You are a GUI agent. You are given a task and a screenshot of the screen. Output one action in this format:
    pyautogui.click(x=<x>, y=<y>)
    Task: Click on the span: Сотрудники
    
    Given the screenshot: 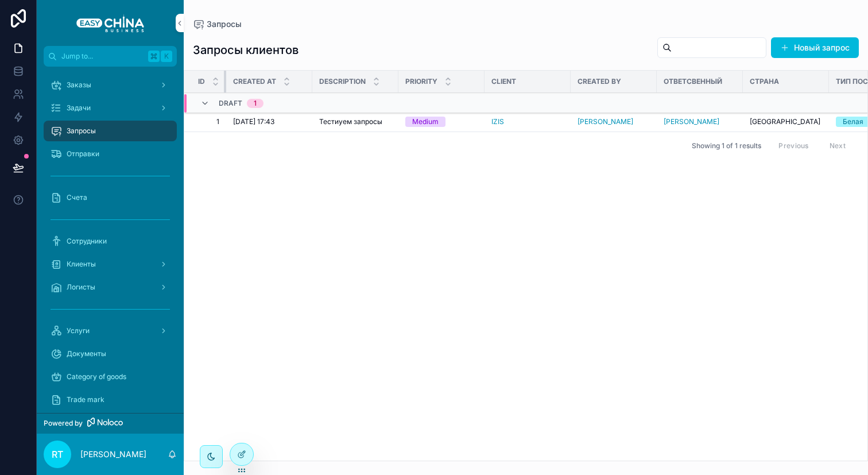 What is the action you would take?
    pyautogui.click(x=86, y=241)
    